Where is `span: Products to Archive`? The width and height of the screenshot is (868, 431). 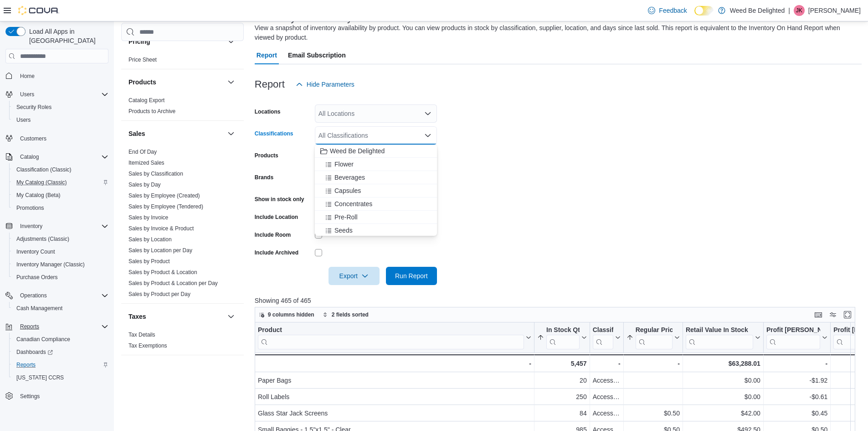 span: Products to Archive is located at coordinates (152, 111).